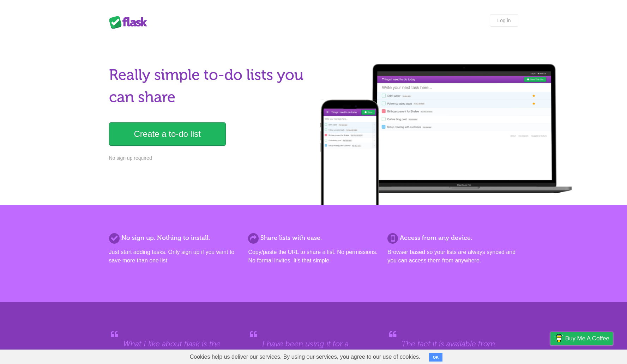  What do you see at coordinates (174, 257) in the screenshot?
I see `p: Just start adding tasks. Only sign up if you want to save more than one list.` at bounding box center [174, 257].